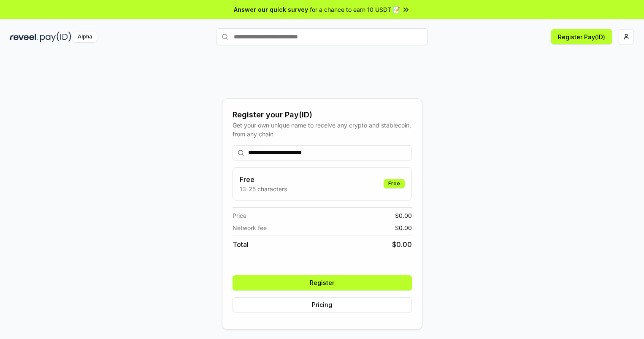 The width and height of the screenshot is (644, 339). Describe the element at coordinates (85, 36) in the screenshot. I see `div: Alpha` at that location.